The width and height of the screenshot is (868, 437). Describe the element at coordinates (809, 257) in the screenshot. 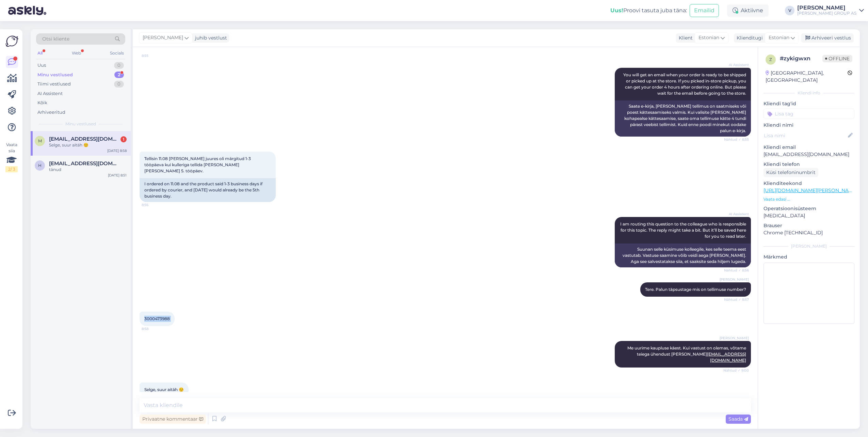

I see `p: Märkmed` at that location.